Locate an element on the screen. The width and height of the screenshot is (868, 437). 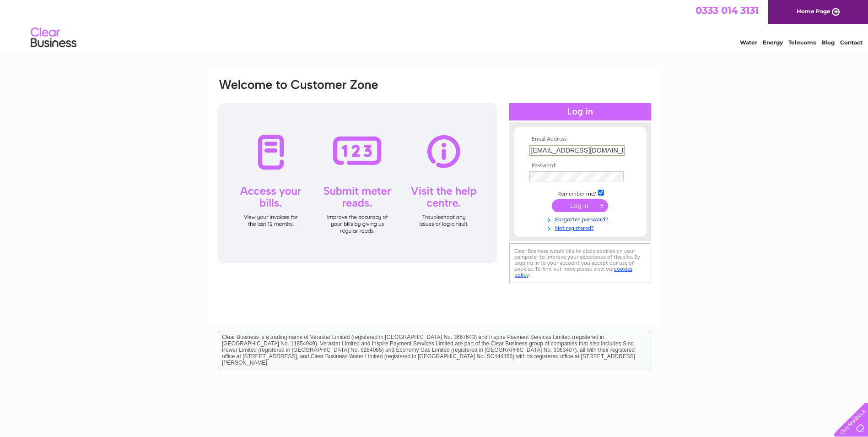
div: Clear Business would like to place cookies on your computer to improve your experience of the sit... is located at coordinates (580, 263).